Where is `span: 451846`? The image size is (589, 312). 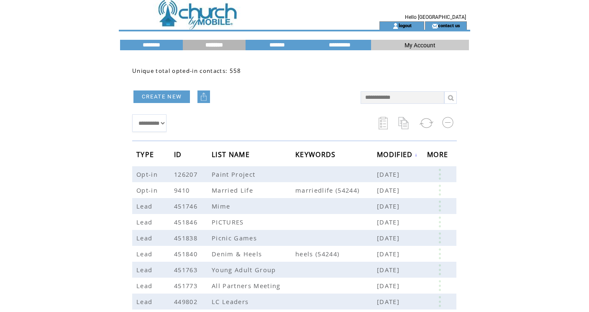
span: 451846 is located at coordinates (187, 222).